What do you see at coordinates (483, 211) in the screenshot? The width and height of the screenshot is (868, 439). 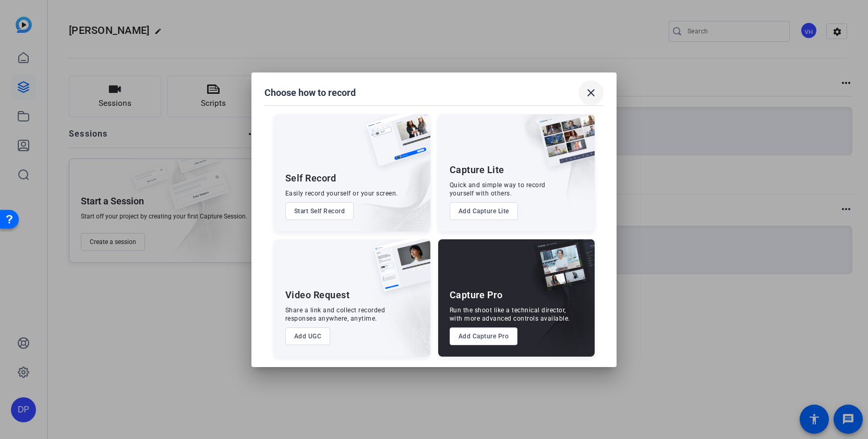 I see `button: Add Capture Lite` at bounding box center [483, 211].